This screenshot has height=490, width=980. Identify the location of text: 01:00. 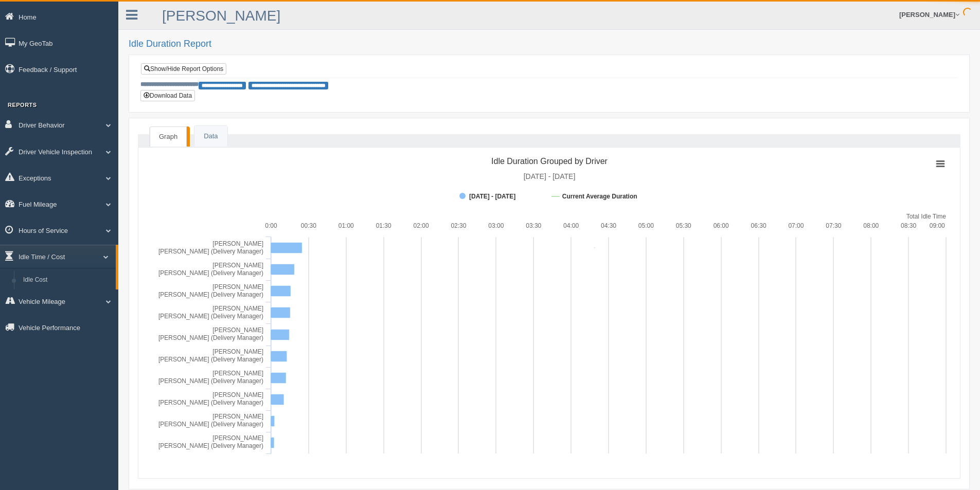
(346, 226).